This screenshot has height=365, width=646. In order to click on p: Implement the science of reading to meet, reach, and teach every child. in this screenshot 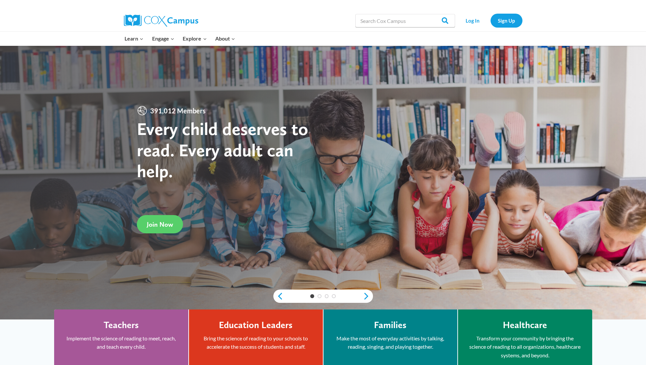, I will do `click(121, 342)`.